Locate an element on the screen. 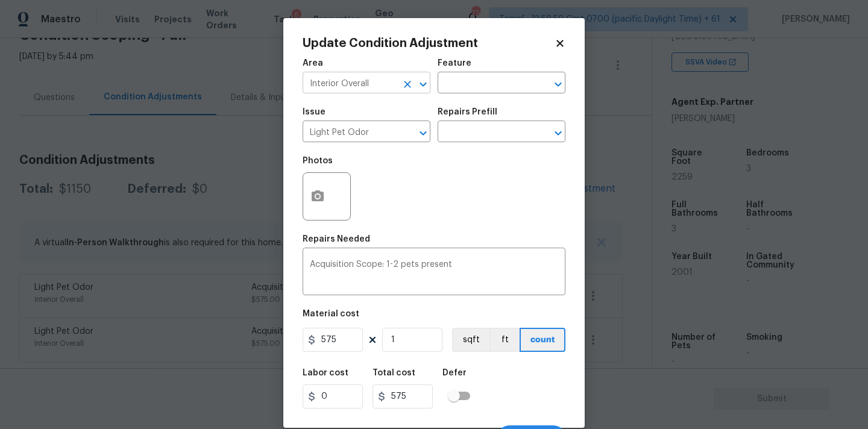 The image size is (868, 429). button: count is located at coordinates (542, 340).